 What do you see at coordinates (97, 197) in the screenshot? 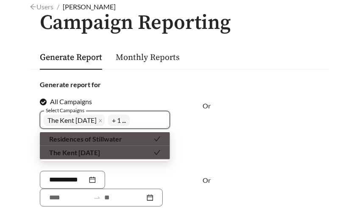
I see `span: swap-right` at bounding box center [97, 197].